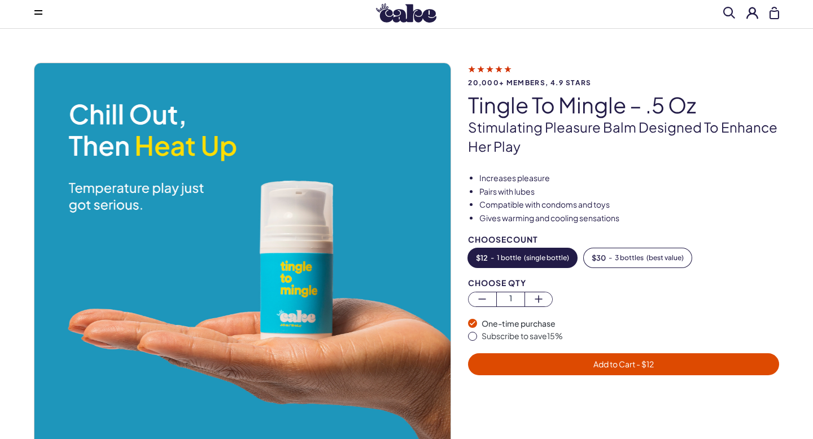 The height and width of the screenshot is (439, 813). I want to click on span: ( single bottle ), so click(546, 258).